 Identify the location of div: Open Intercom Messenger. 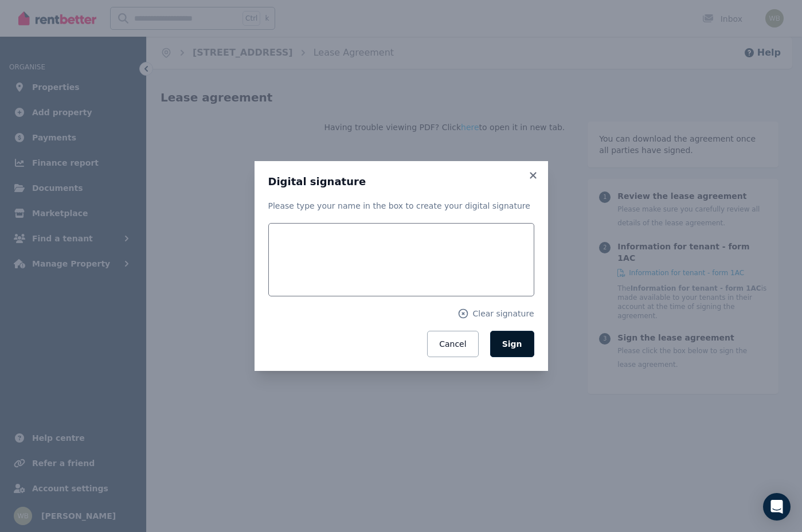
(777, 507).